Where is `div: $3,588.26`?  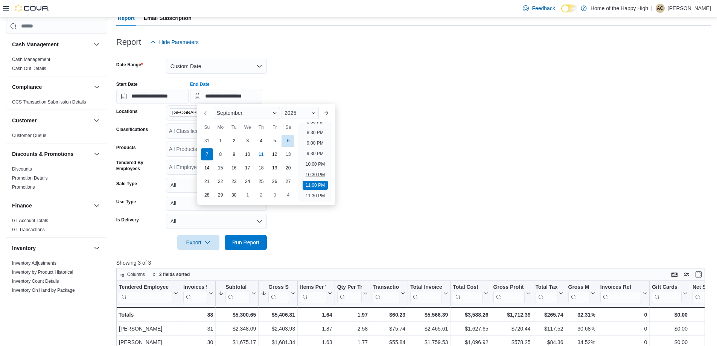
div: $3,588.26 is located at coordinates (471, 315).